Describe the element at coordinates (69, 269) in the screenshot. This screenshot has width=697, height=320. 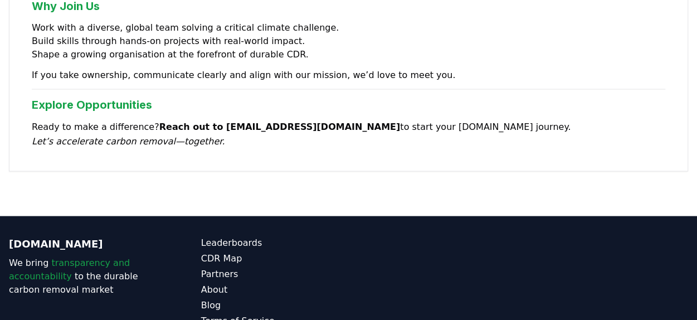
I see `span: transparency and accountability` at that location.